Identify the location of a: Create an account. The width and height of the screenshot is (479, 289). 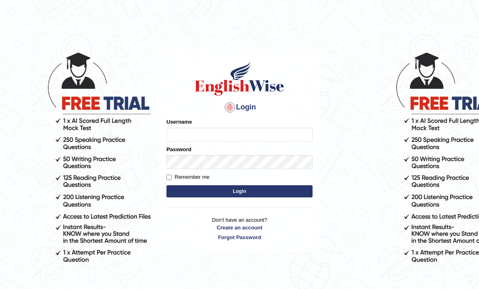
(240, 228).